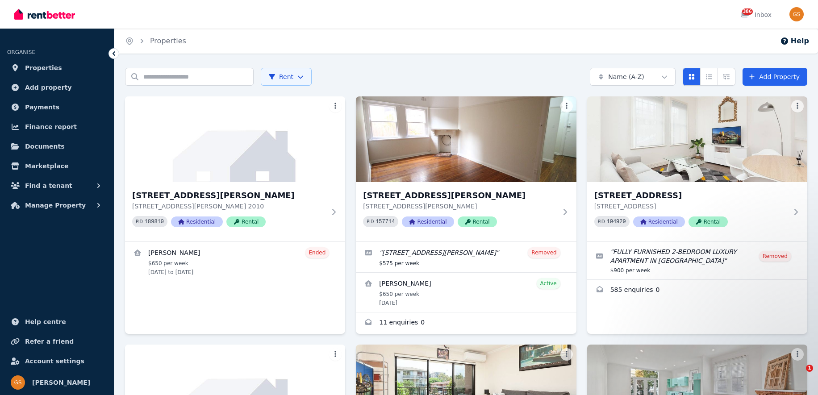 The image size is (818, 395). What do you see at coordinates (54, 361) in the screenshot?
I see `span: Account settings` at bounding box center [54, 361].